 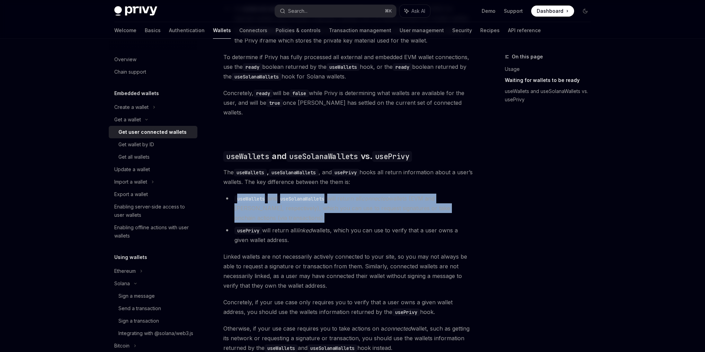 I want to click on span: The , and hooks all return information about a user’s wallets. The key difference between the the..., so click(x=348, y=177).